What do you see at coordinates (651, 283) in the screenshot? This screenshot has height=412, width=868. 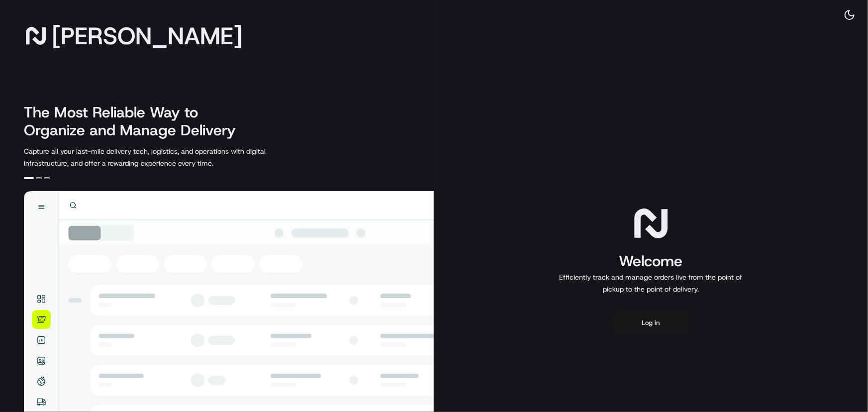 I see `p: Efficiently track and manage orders live from the point of pickup to the point of delivery.` at bounding box center [651, 283].